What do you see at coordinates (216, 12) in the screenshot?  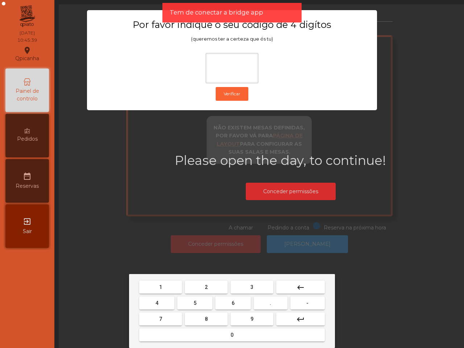 I see `span: Tem de conectar a bridge app` at bounding box center [216, 12].